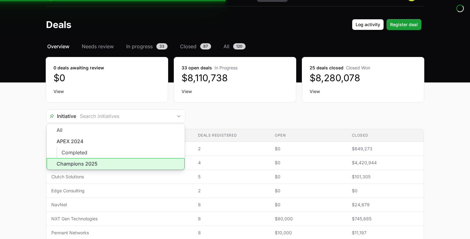 The width and height of the screenshot is (470, 239). Describe the element at coordinates (124, 116) in the screenshot. I see `input: Search initiatives` at that location.